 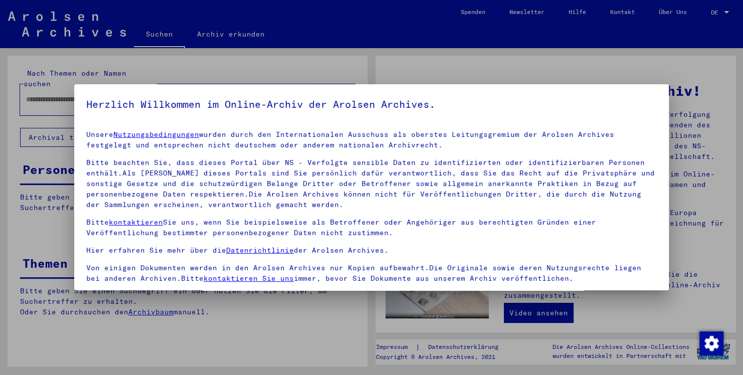 I want to click on a: Datenrichtlinie, so click(x=260, y=250).